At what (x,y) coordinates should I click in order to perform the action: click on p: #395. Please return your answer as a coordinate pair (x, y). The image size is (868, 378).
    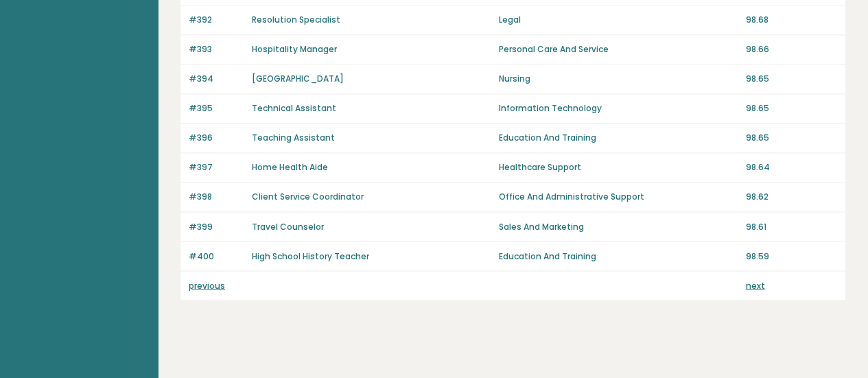
    Looking at the image, I should click on (216, 108).